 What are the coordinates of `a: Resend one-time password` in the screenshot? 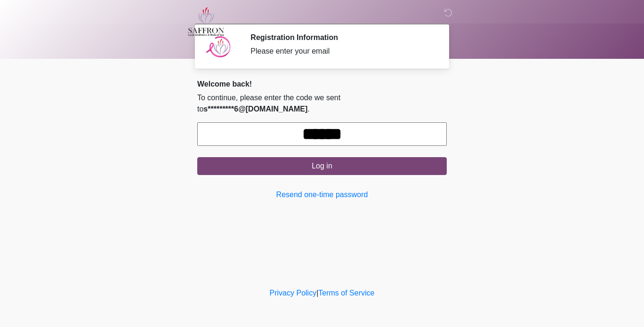 It's located at (322, 195).